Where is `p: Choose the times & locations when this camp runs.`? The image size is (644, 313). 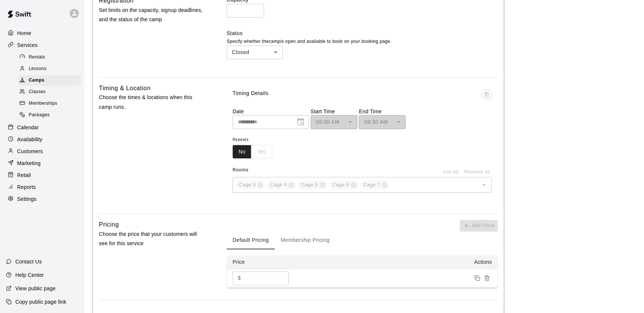 p: Choose the times & locations when this camp runs. is located at coordinates (151, 102).